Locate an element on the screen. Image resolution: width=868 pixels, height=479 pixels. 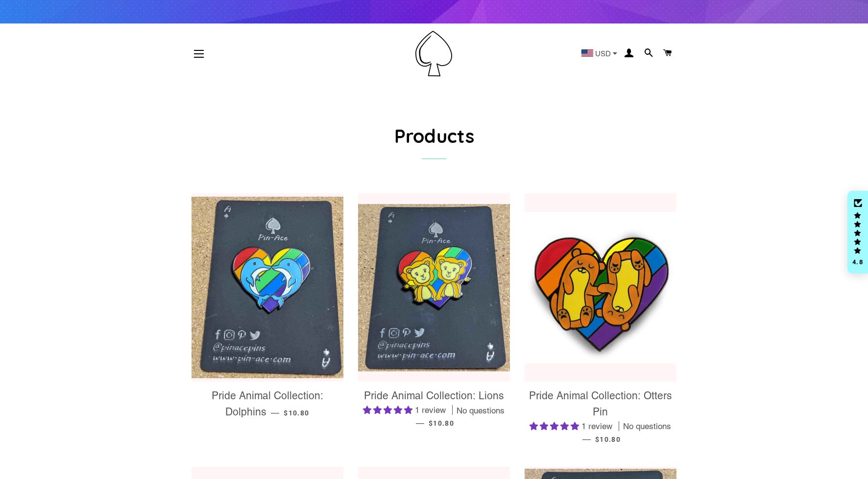
span: Pride Animal Collection: Lions is located at coordinates (434, 396).